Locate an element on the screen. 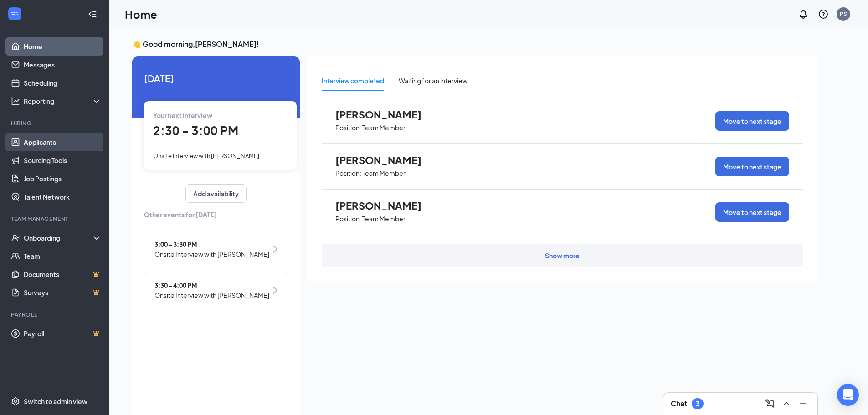  div: PS is located at coordinates (843, 14).